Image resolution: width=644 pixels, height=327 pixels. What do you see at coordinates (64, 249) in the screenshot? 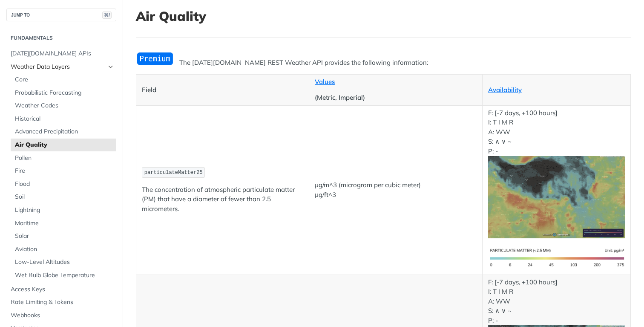
I see `a: Aviation` at bounding box center [64, 249].